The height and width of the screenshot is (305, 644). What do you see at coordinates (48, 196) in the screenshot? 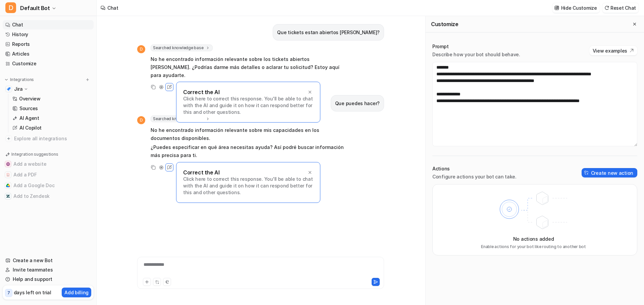
I see `button: Add to ZendeskAdd to Zendesk` at bounding box center [48, 196].